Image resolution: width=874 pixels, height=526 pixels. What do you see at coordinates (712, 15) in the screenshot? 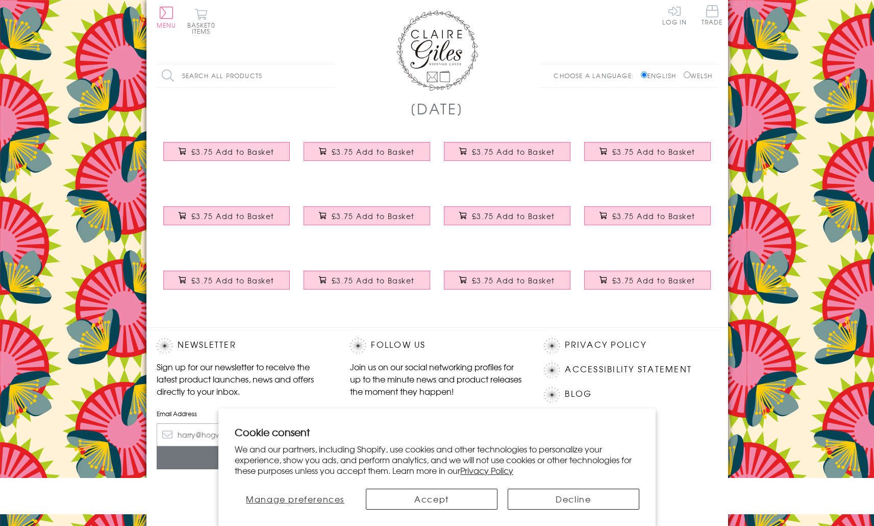
I see `span: Trade` at bounding box center [712, 15].